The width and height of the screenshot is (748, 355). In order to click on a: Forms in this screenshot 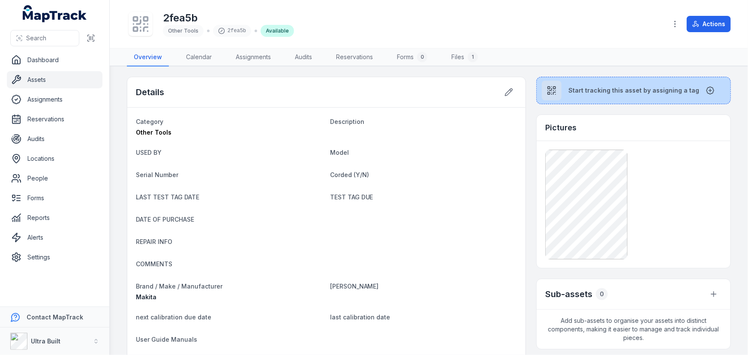, I will do `click(54, 198)`.